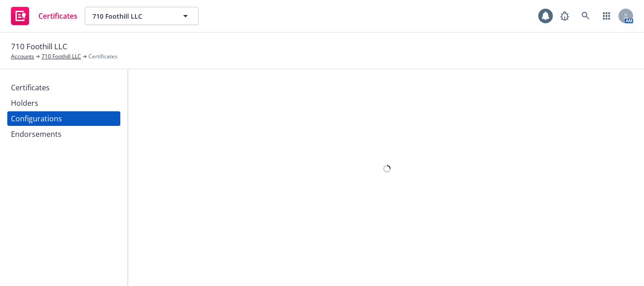 Image resolution: width=644 pixels, height=286 pixels. What do you see at coordinates (586, 16) in the screenshot?
I see `a: Search` at bounding box center [586, 16].